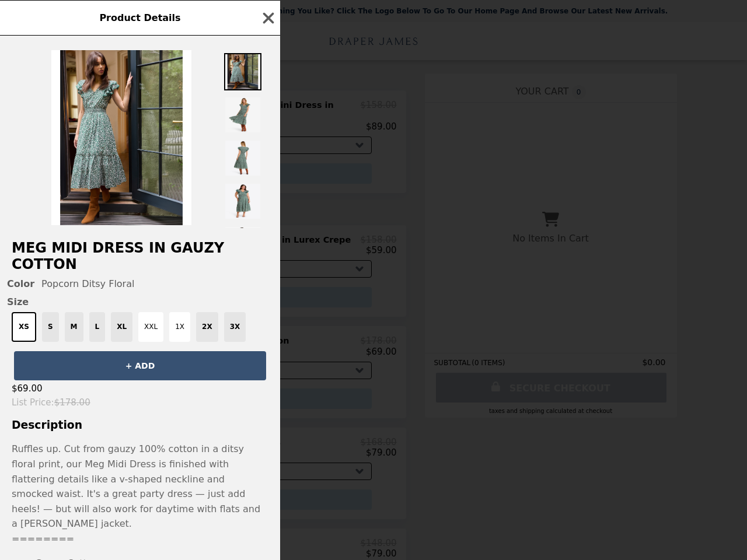 Image resolution: width=747 pixels, height=560 pixels. What do you see at coordinates (140, 301) in the screenshot?
I see `span: Size` at bounding box center [140, 301].